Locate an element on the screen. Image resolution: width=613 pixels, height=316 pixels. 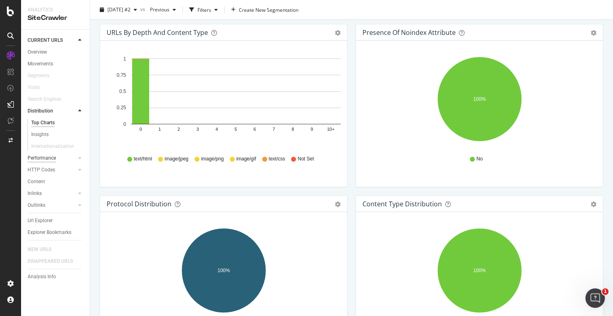
div: Distribution is located at coordinates (40, 111).